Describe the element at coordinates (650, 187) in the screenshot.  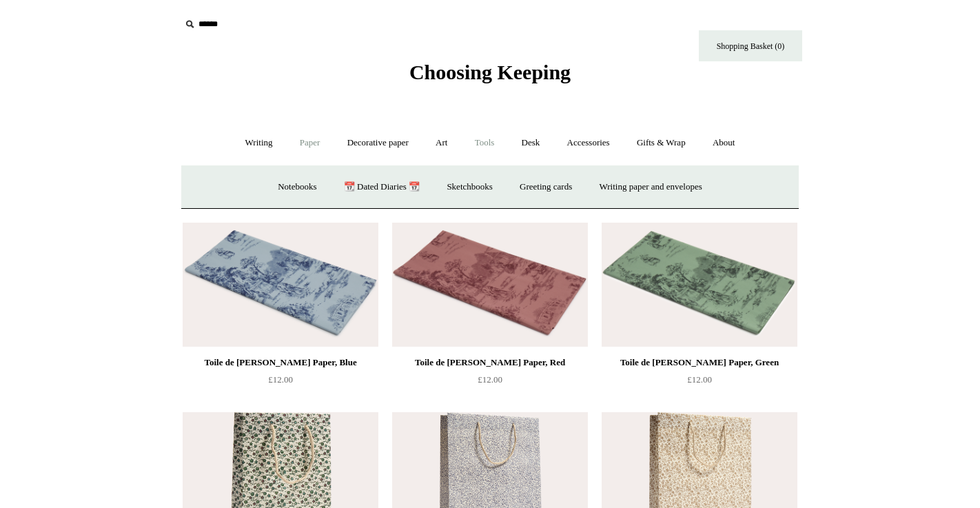
I see `a: Writing paper and envelopes` at that location.